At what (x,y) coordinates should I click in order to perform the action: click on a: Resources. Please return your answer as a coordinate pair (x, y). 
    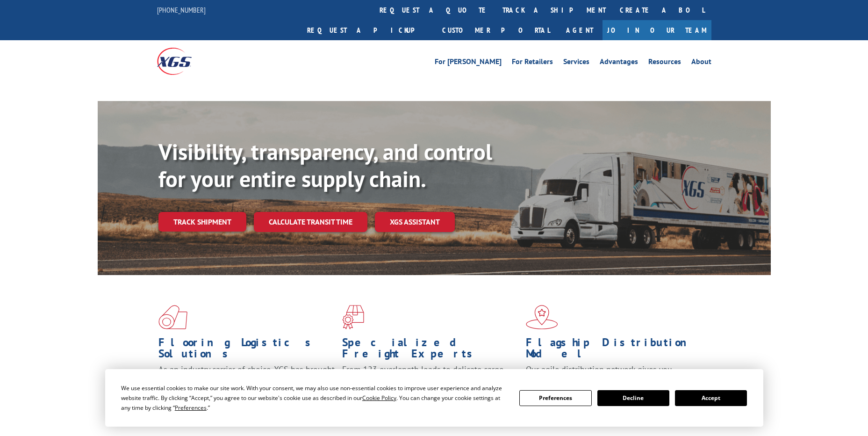
    Looking at the image, I should click on (664, 63).